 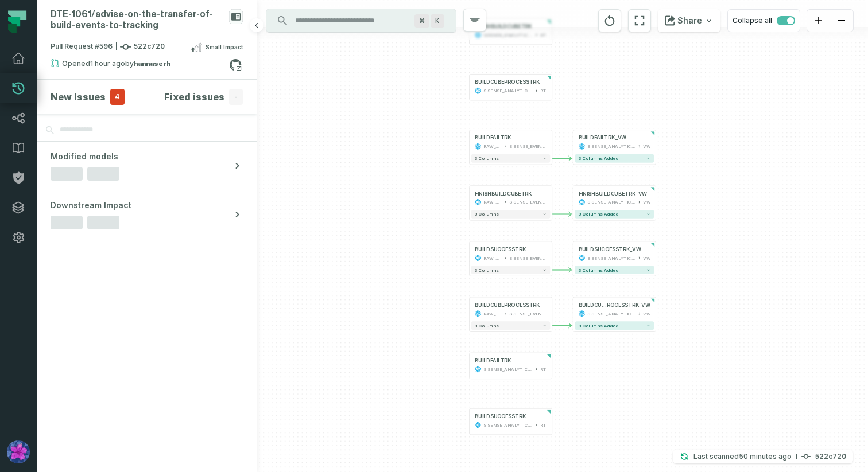 What do you see at coordinates (819, 21) in the screenshot?
I see `button: zoom in` at bounding box center [819, 21].